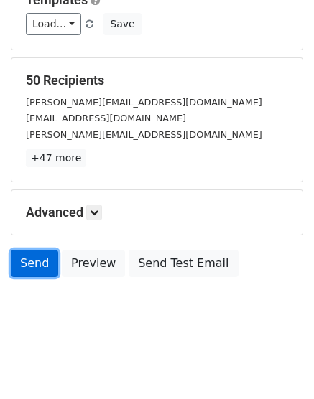 This screenshot has height=399, width=314. Describe the element at coordinates (183, 263) in the screenshot. I see `a: Send Test Email` at that location.